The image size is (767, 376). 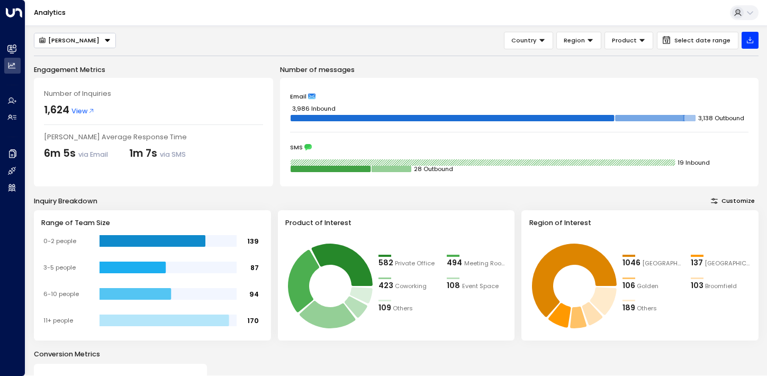 What do you see at coordinates (255, 267) in the screenshot?
I see `tspan: 87` at bounding box center [255, 267].